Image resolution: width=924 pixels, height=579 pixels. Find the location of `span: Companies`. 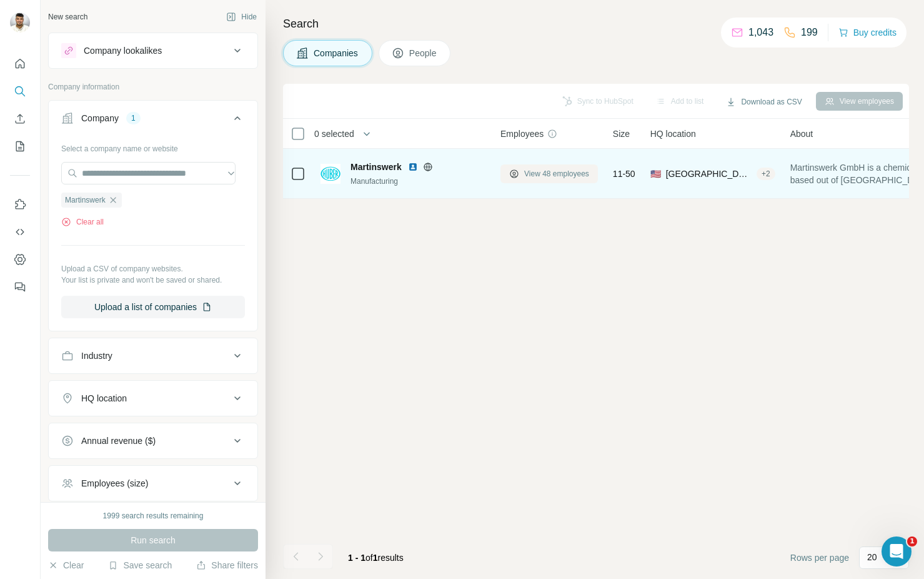

span: Companies is located at coordinates (336, 53).